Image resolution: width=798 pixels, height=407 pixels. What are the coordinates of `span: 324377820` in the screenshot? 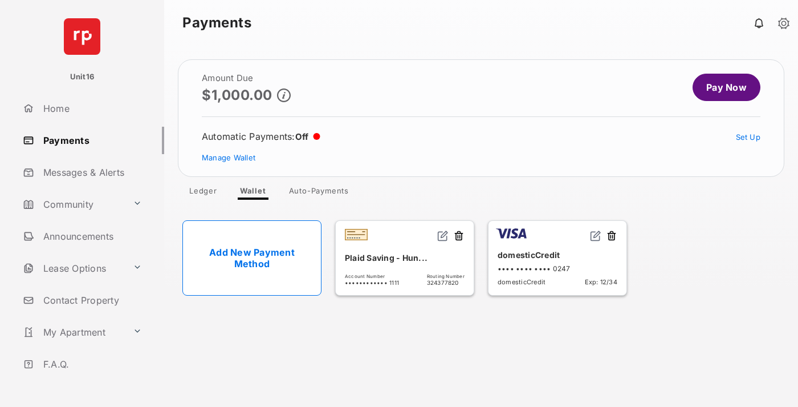 It's located at (446, 282).